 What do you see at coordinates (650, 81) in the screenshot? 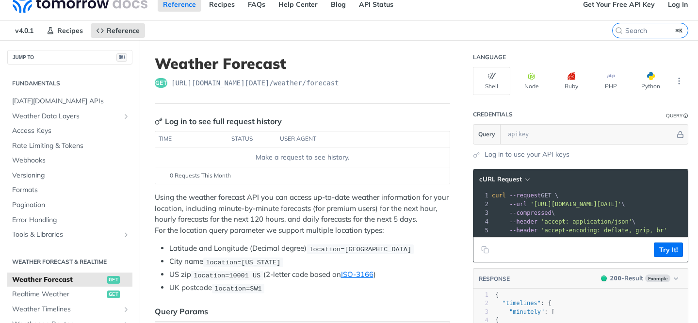
I see `button: Python` at bounding box center [650, 81].